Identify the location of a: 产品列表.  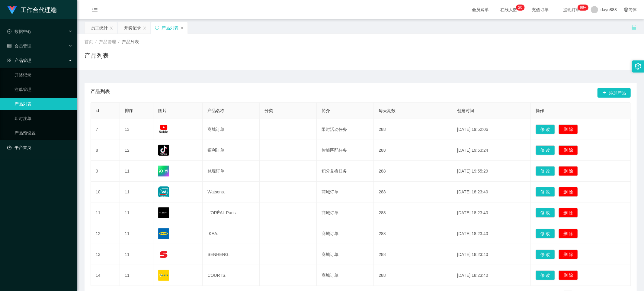
(44, 104).